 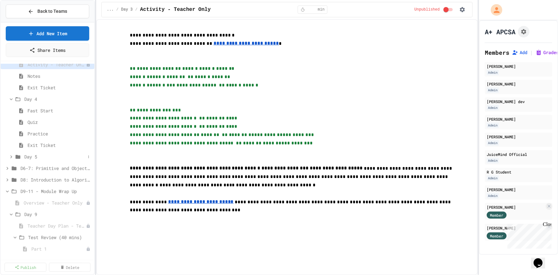 What do you see at coordinates (56, 179) in the screenshot?
I see `span: D8: Introduction to Algorithms` at bounding box center [56, 179].